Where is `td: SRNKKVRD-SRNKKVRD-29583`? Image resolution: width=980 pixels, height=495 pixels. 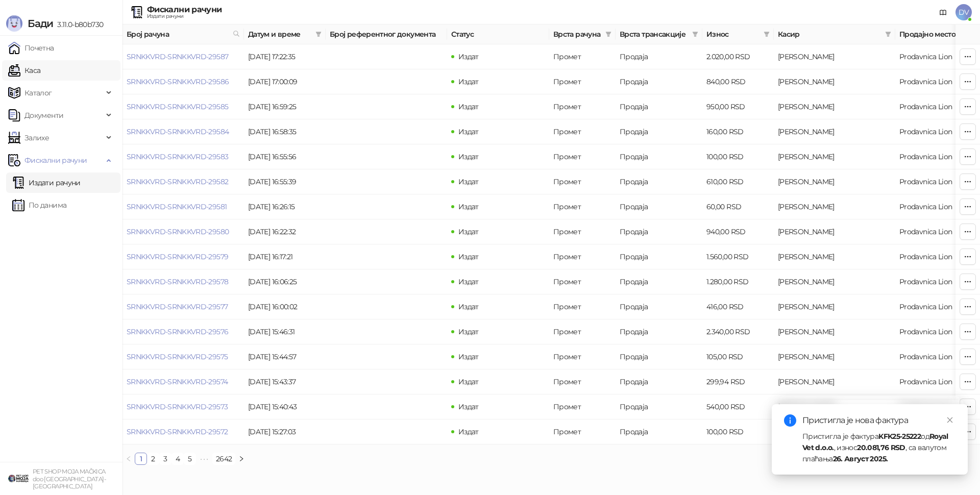
td: SRNKKVRD-SRNKKVRD-29583 is located at coordinates (183, 157).